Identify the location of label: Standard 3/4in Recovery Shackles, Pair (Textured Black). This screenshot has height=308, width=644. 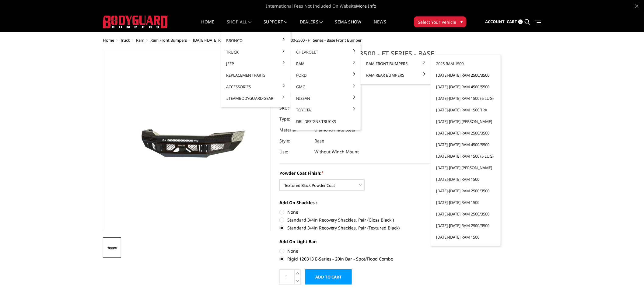
(363, 227).